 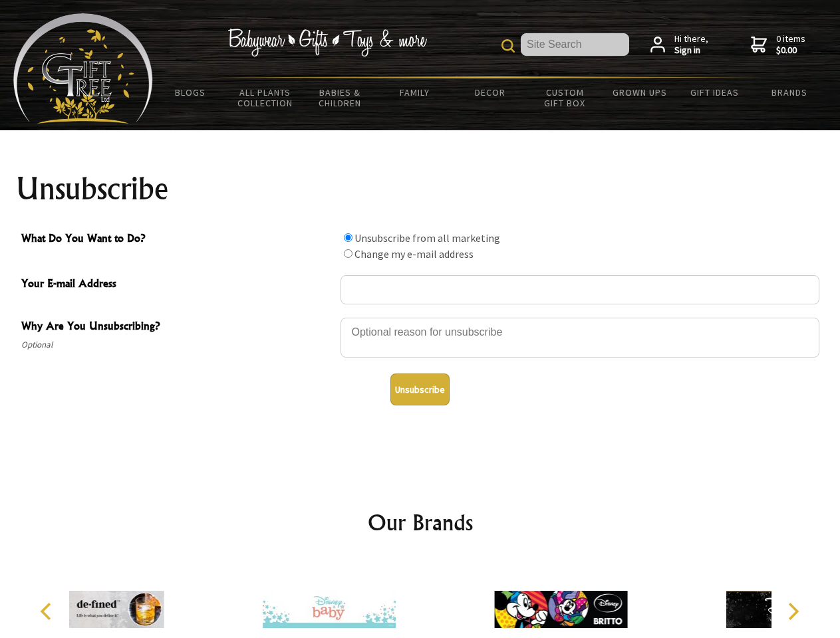 What do you see at coordinates (420, 189) in the screenshot?
I see `h1: Unsubscribe` at bounding box center [420, 189].